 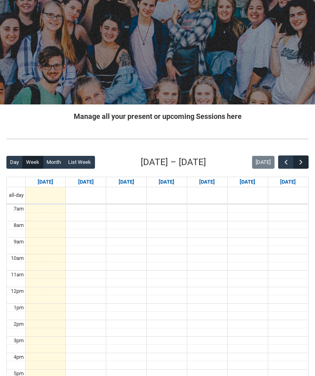 I want to click on h2: Manage all your present or upcoming Sessions here, so click(x=158, y=116).